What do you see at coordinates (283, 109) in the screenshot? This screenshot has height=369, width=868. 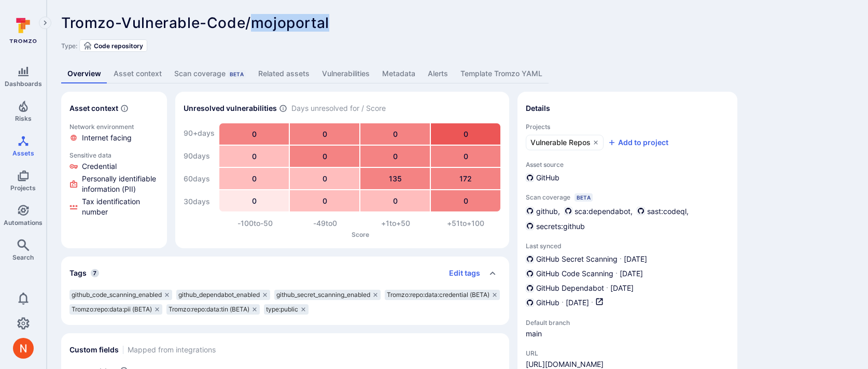 I see `span: Number of vulnerabilities in status ‘Open’ ‘Triaged’ and ‘In process’ divided by score and scanne...` at bounding box center [283, 109].